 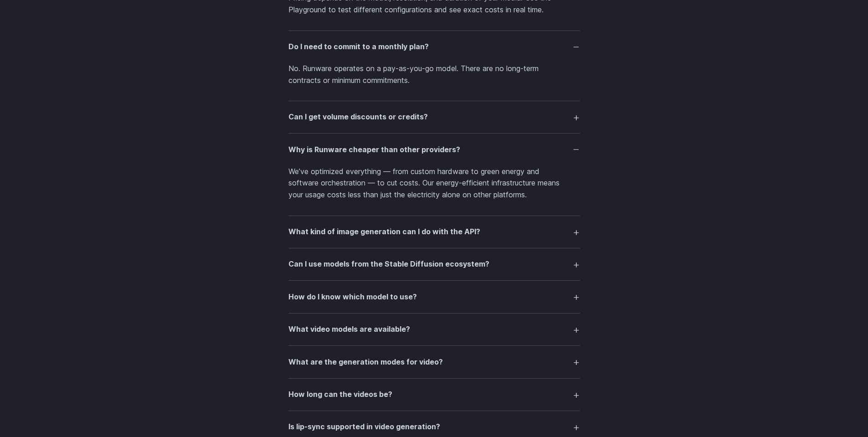 What do you see at coordinates (374, 150) in the screenshot?
I see `h3: Why is Runware cheaper than other providers?` at bounding box center [374, 150].